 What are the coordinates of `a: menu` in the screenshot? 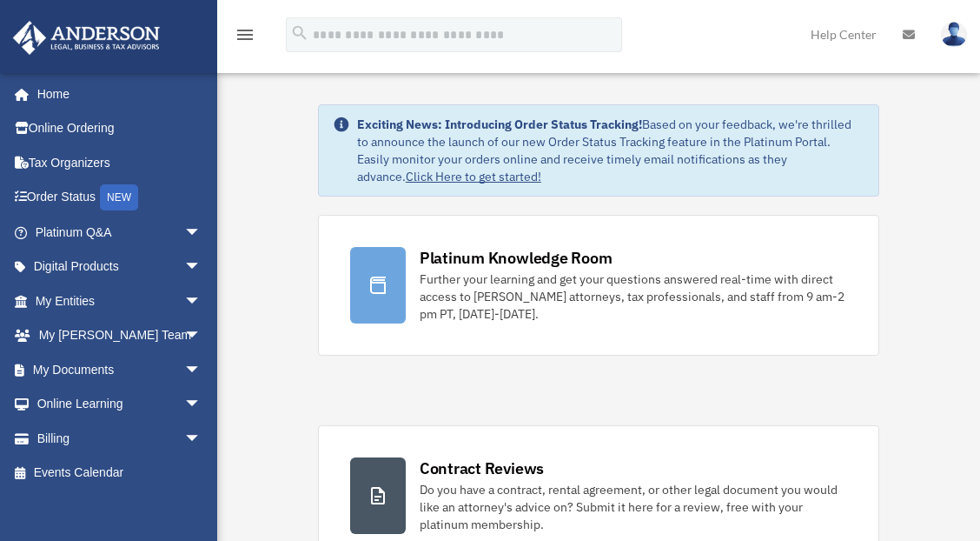 It's located at (245, 37).